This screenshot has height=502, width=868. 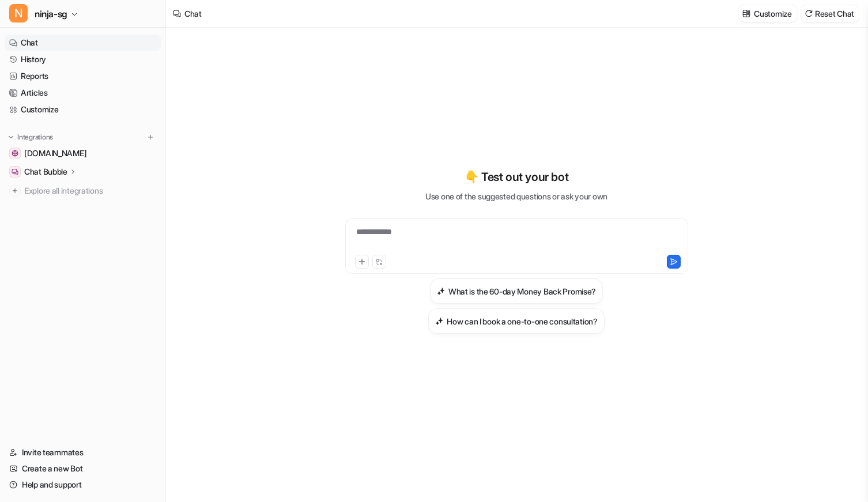 I want to click on div: Chat, so click(x=193, y=14).